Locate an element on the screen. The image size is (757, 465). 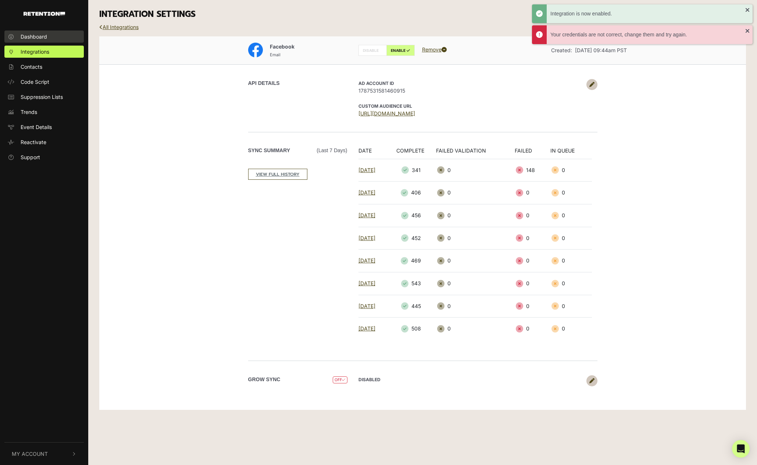
strong: AD Account ID is located at coordinates (376, 83).